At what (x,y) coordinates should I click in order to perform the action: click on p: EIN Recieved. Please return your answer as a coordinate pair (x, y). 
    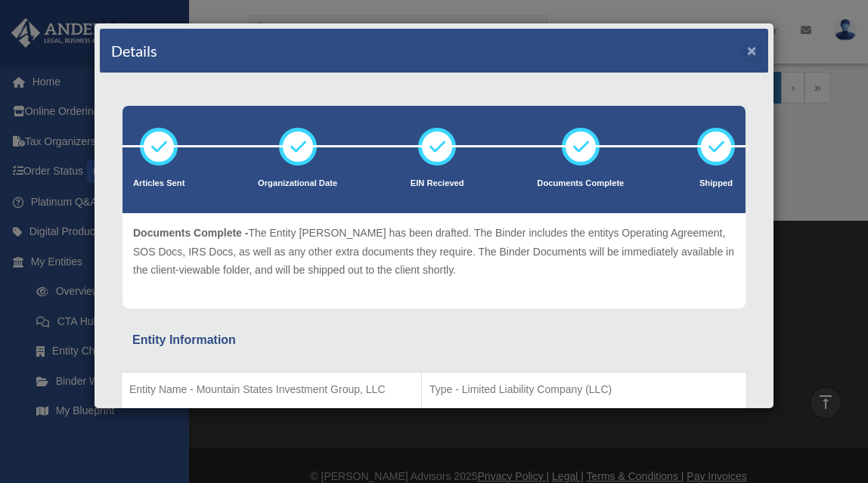
    Looking at the image, I should click on (437, 184).